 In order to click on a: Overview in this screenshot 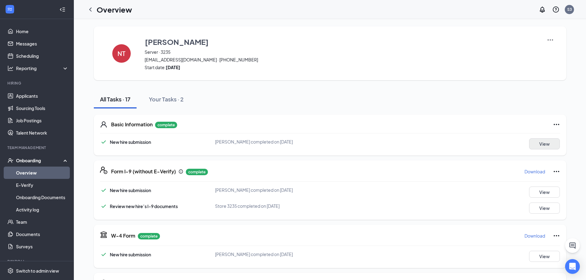, I will do `click(42, 173)`.